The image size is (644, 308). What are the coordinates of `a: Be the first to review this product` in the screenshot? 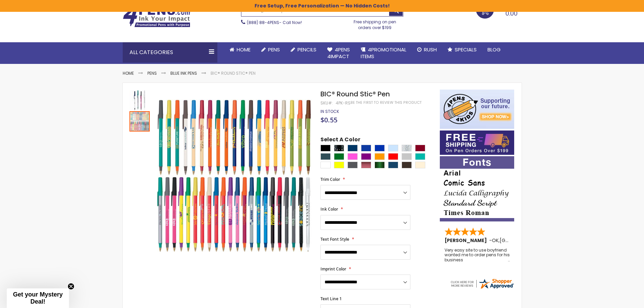 It's located at (386, 102).